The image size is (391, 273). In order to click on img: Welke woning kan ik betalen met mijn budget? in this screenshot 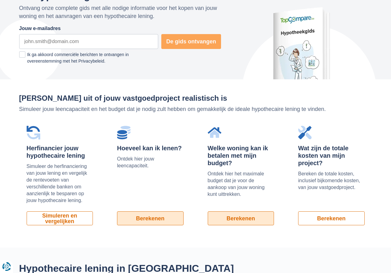, I will do `click(215, 132)`.